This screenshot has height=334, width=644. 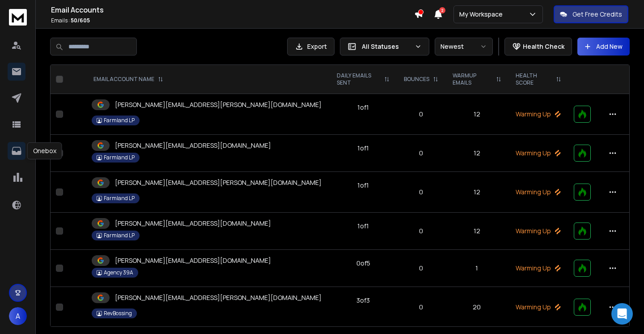 I want to click on button: Export, so click(x=311, y=46).